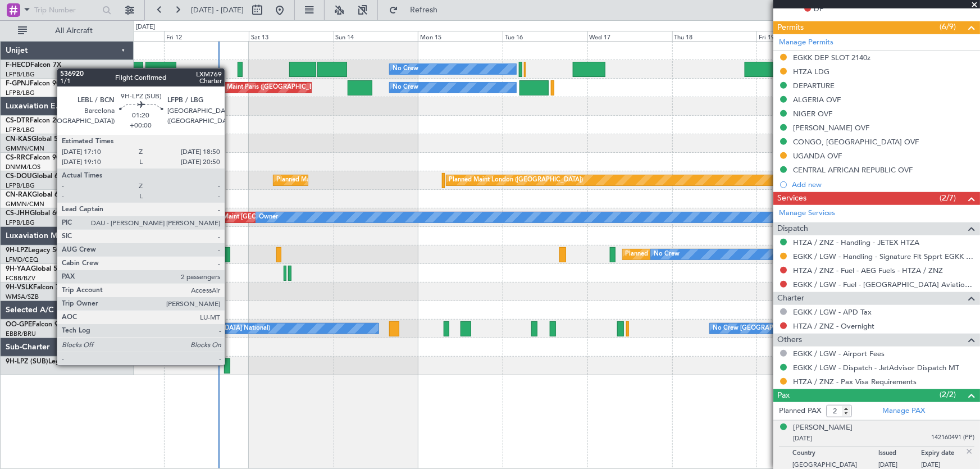  What do you see at coordinates (714, 36) in the screenshot?
I see `div: Thu 18` at bounding box center [714, 36].